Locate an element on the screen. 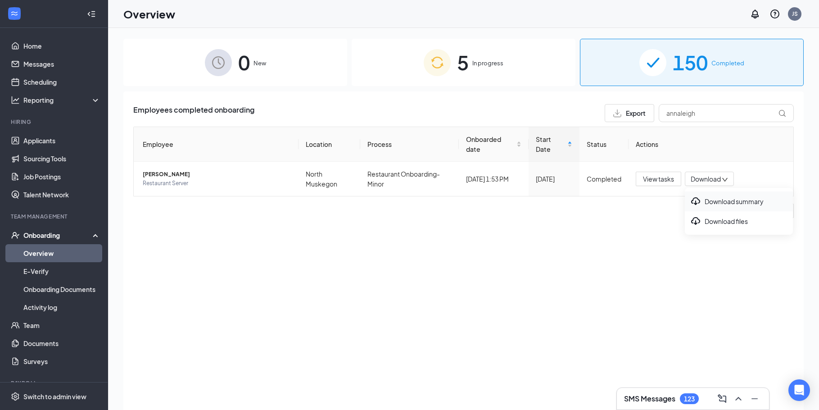  button: ComposeMessage is located at coordinates (722, 399).